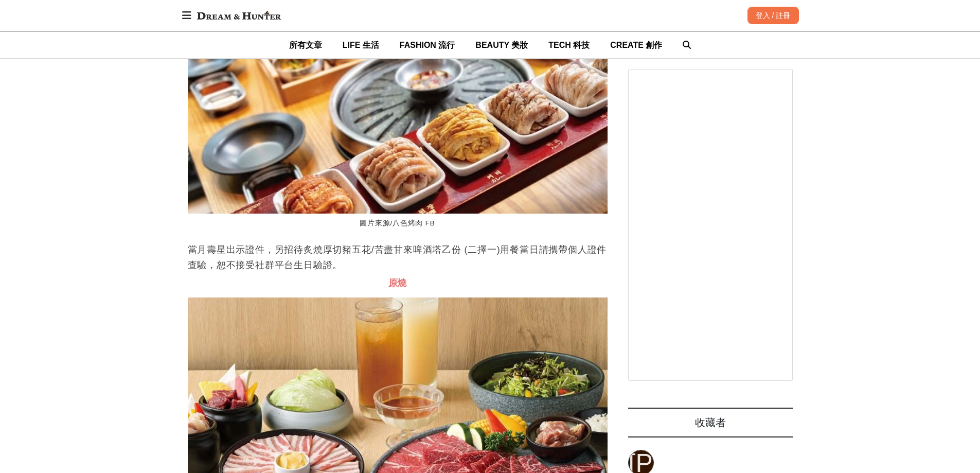 The width and height of the screenshot is (980, 473). I want to click on a: FASHION 流行, so click(427, 45).